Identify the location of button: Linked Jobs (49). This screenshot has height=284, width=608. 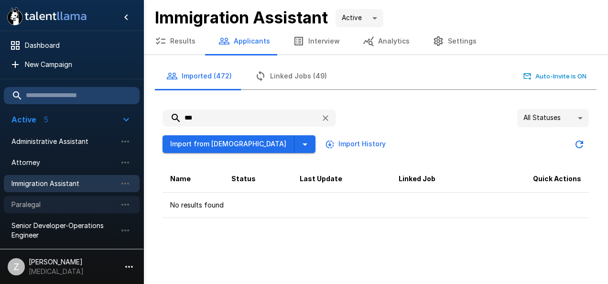
(290, 76).